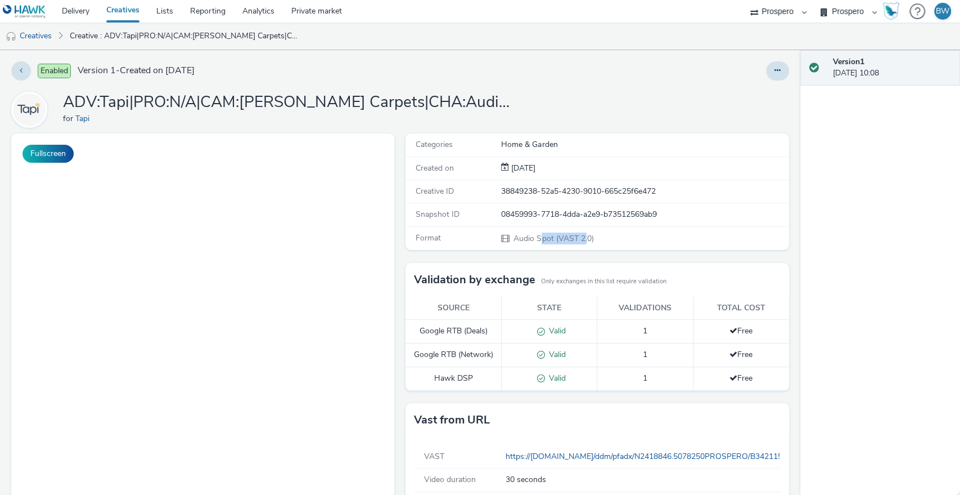 Image resolution: width=960 pixels, height=495 pixels. What do you see at coordinates (526, 479) in the screenshot?
I see `span: 30 seconds` at bounding box center [526, 479].